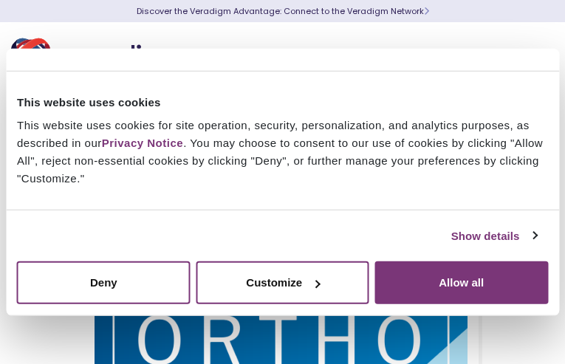 The width and height of the screenshot is (565, 364). Describe the element at coordinates (100, 58) in the screenshot. I see `img: Veradigm logo` at that location.